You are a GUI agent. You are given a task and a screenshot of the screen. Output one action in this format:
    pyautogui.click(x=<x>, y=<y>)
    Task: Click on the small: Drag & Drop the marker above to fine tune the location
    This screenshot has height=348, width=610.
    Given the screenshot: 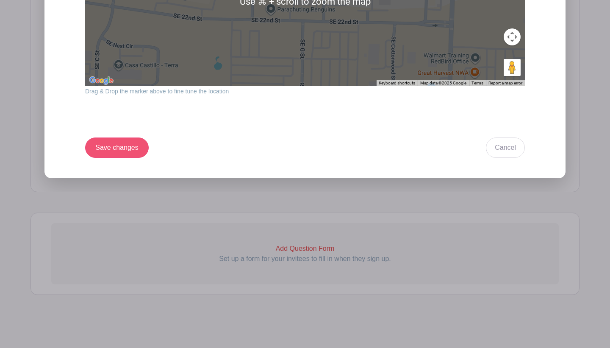 What is the action you would take?
    pyautogui.click(x=157, y=91)
    